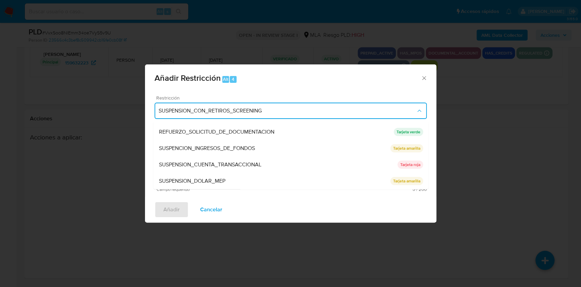  What do you see at coordinates (216, 132) in the screenshot?
I see `span: REFUERZO_SOLICITUD_DE_DOCUMENTACION` at bounding box center [216, 132].